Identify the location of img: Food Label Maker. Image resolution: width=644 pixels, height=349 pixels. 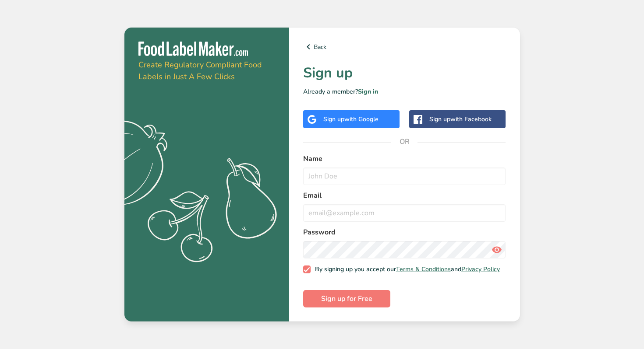
(193, 48).